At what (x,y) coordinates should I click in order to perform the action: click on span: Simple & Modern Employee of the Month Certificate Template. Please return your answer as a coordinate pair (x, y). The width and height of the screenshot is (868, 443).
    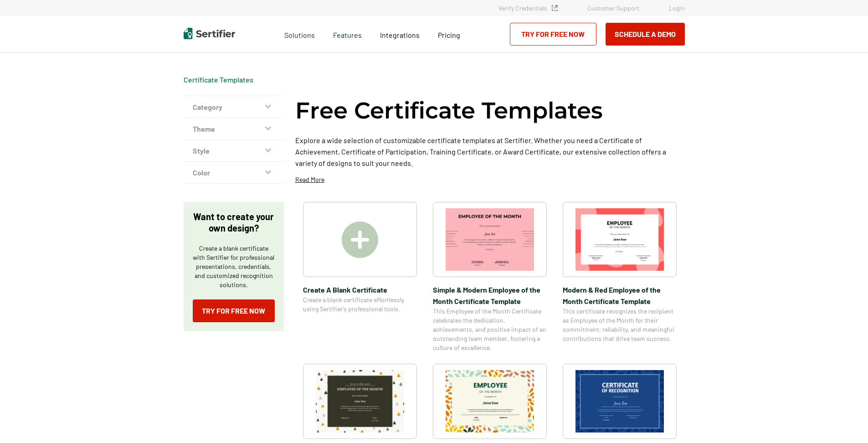
    Looking at the image, I should click on (490, 295).